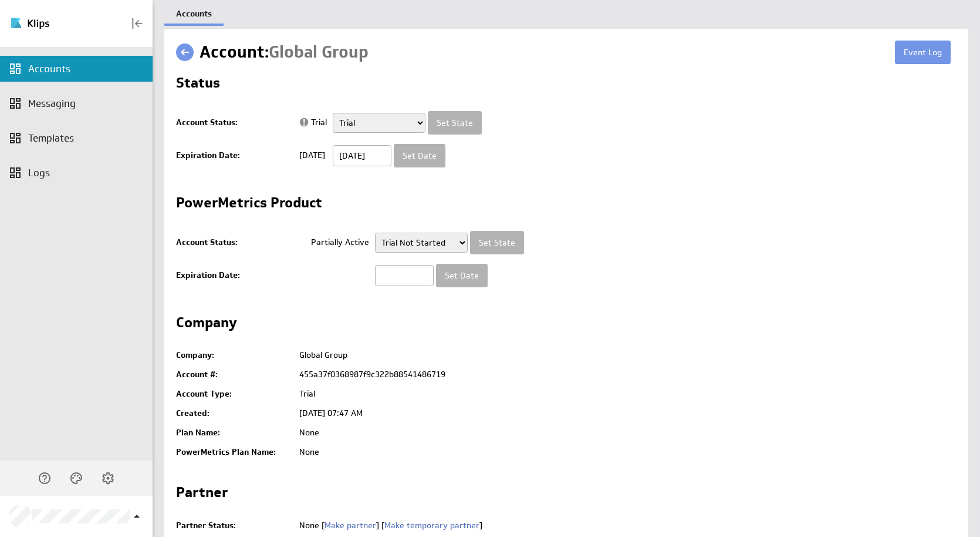 The height and width of the screenshot is (537, 980). I want to click on td: Created:, so click(235, 413).